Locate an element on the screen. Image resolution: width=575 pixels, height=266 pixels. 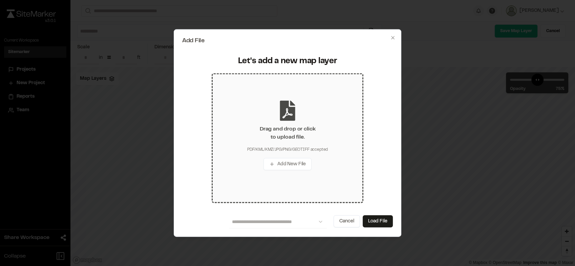
button: Load File is located at coordinates (378, 222).